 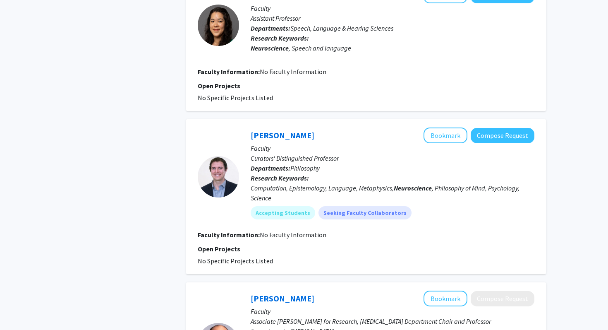 What do you see at coordinates (446, 135) in the screenshot?
I see `button: Add Gualtiero Piccinini to Bookmarks` at bounding box center [446, 135].